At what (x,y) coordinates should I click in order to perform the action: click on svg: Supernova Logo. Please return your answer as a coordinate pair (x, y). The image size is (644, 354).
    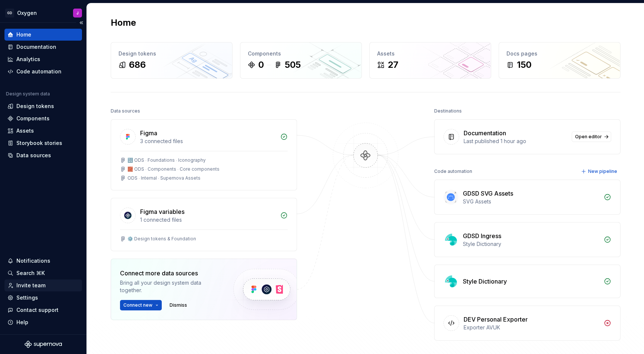
    Looking at the image, I should click on (43, 344).